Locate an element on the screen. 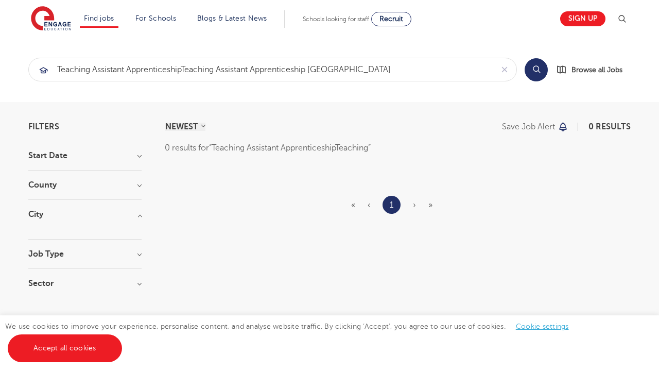 The width and height of the screenshot is (659, 371). h3: Start Date is located at coordinates (85, 156).